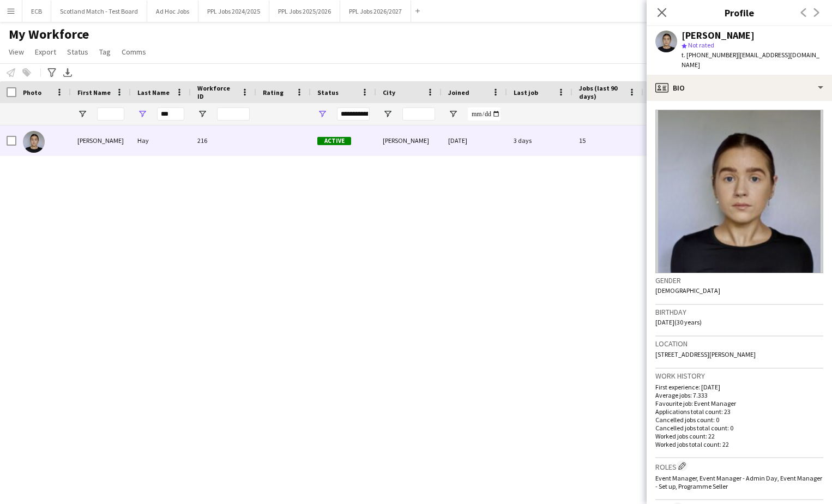  Describe the element at coordinates (540, 140) in the screenshot. I see `div: 3 days` at that location.